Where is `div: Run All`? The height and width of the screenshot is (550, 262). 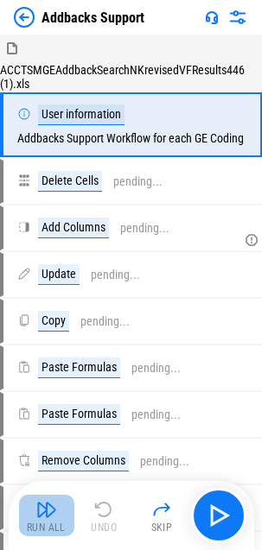 div: Run All is located at coordinates (46, 528).